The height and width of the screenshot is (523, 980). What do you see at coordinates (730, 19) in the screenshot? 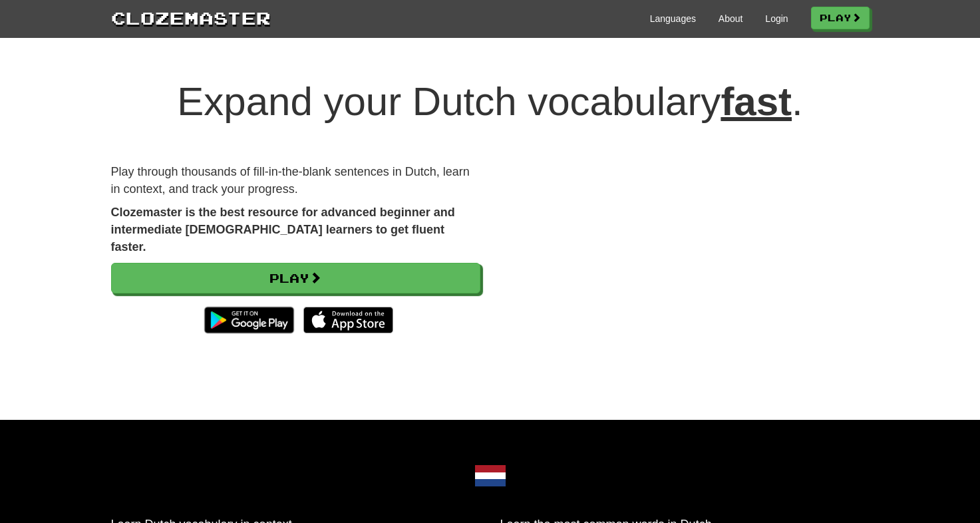
I see `a: About` at bounding box center [730, 19].